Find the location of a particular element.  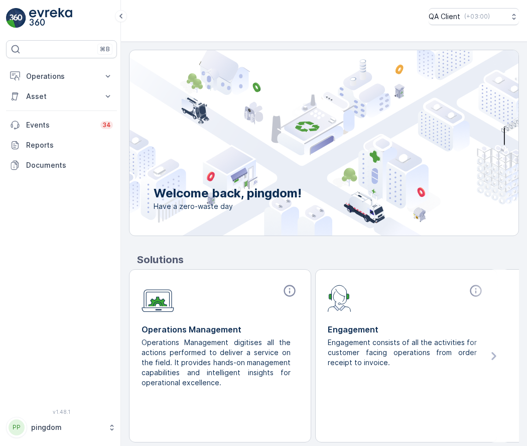

p: Solutions is located at coordinates (328, 260).